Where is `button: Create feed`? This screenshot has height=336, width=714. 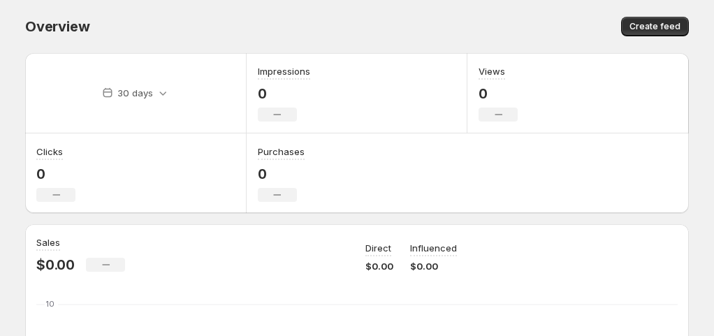 button: Create feed is located at coordinates (654, 27).